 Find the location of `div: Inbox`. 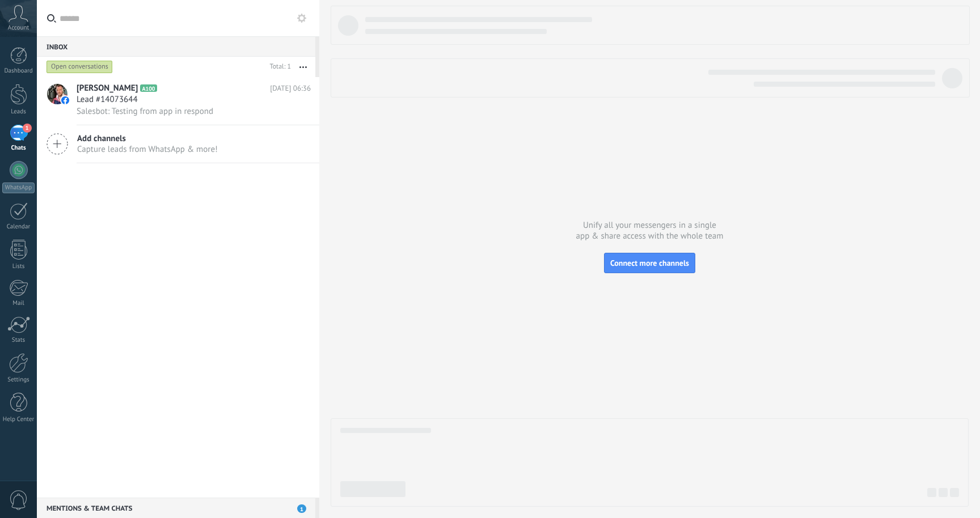

div: Inbox is located at coordinates (175, 46).